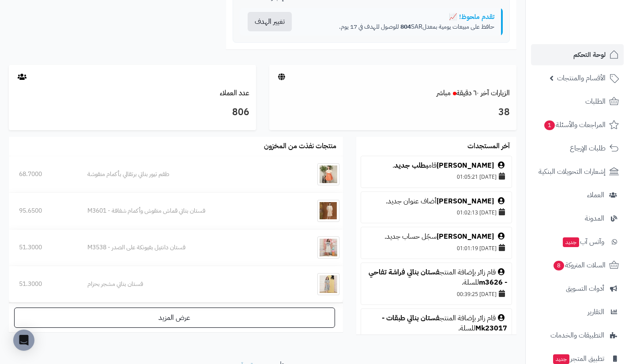  Describe the element at coordinates (400, 27) in the screenshot. I see `p: حافظ على مبيعات يومية بمعدل SAR للوصول للهدف في 17 يوم.` at that location.